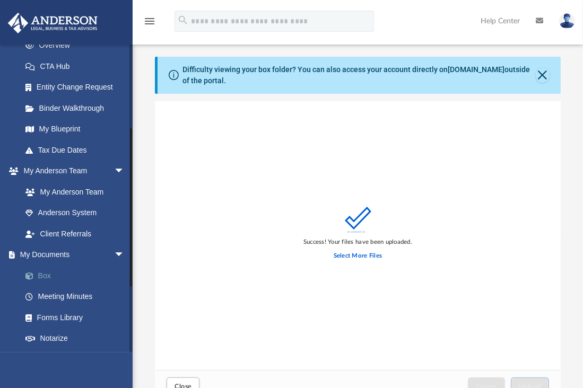  Describe the element at coordinates (77, 150) in the screenshot. I see `a: Tax Due Dates` at that location.